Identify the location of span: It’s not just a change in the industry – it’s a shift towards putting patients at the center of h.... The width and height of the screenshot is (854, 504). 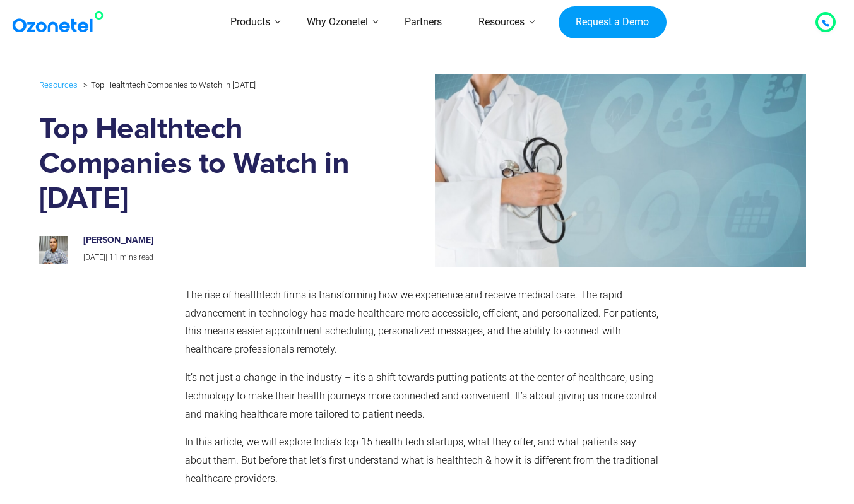
(421, 395).